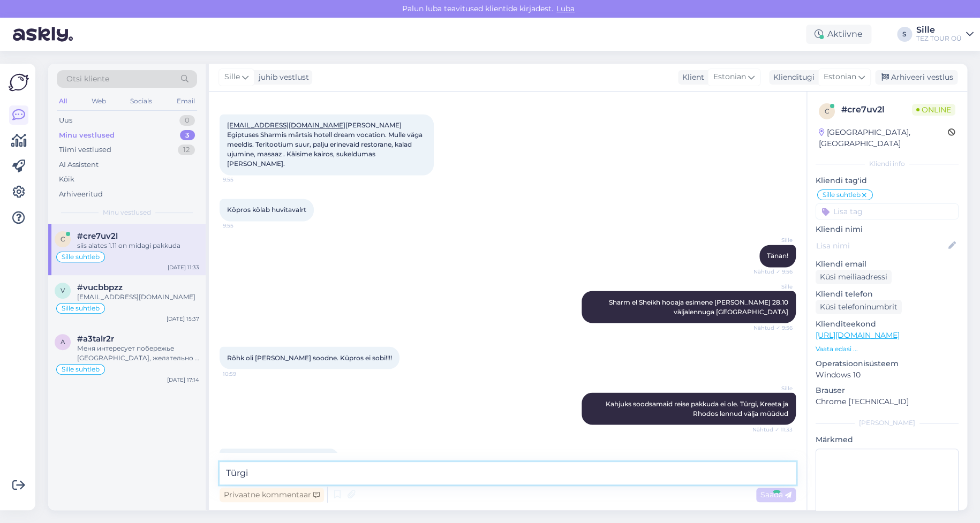 This screenshot has height=523, width=980. I want to click on span: Luba, so click(566, 9).